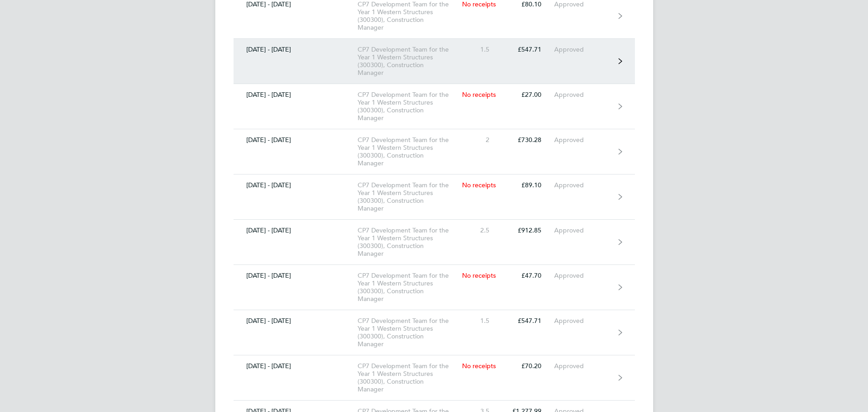 Image resolution: width=868 pixels, height=412 pixels. What do you see at coordinates (528, 4) in the screenshot?
I see `div: £80.10` at bounding box center [528, 4].